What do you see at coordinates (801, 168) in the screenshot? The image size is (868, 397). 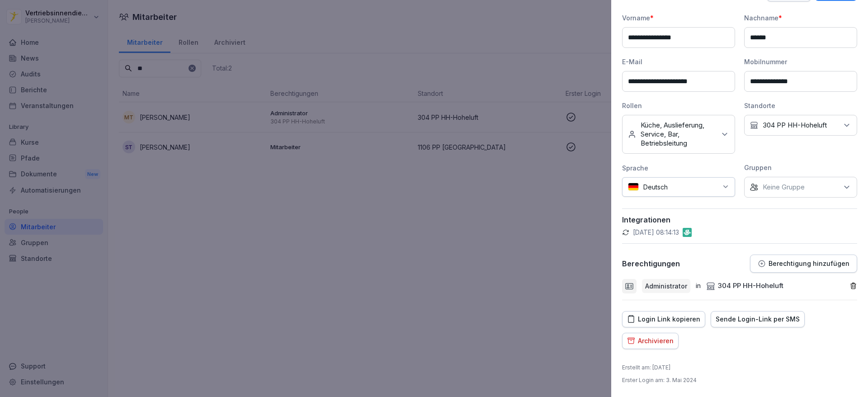 I see `div: Gruppen` at bounding box center [801, 168].